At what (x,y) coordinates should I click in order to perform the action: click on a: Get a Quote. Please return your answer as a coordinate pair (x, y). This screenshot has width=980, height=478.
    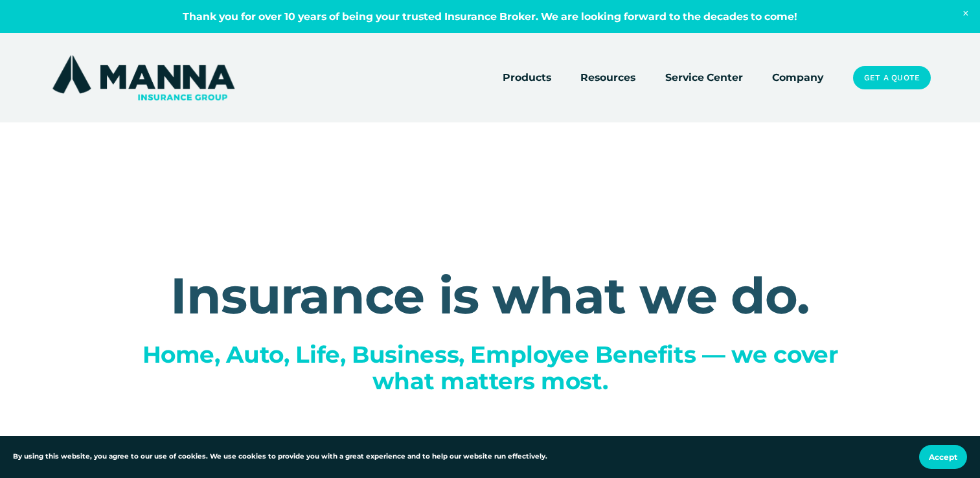
    Looking at the image, I should click on (891, 78).